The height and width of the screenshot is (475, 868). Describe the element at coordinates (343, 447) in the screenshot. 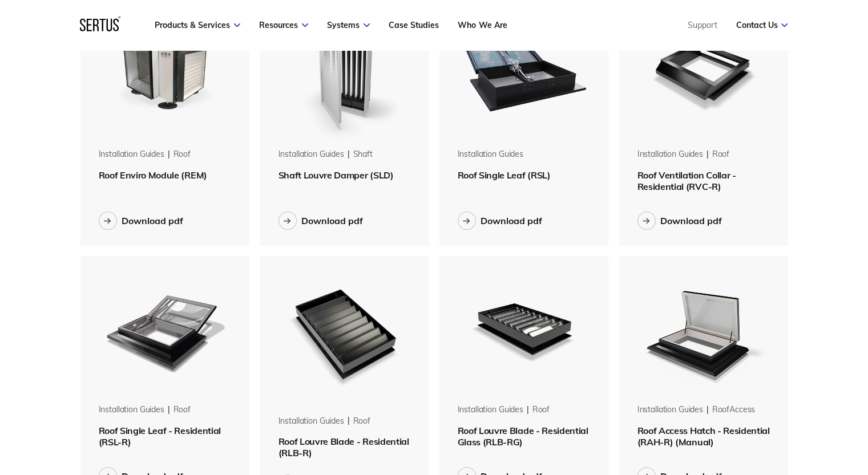

I see `span: Roof Louvre Blade - Residential (RLB-R)` at that location.